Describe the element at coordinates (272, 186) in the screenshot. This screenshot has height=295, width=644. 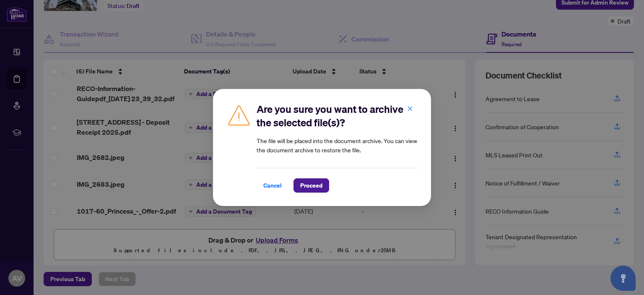
I see `button: Cancel` at that location.